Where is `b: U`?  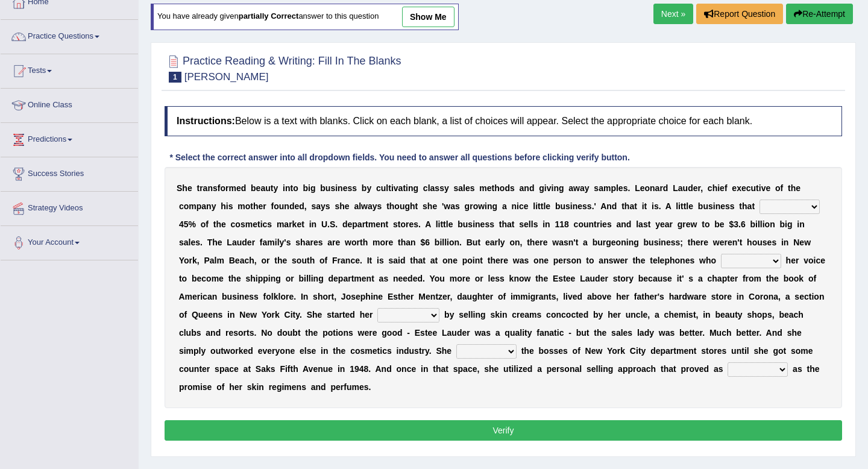
b: U is located at coordinates (324, 224).